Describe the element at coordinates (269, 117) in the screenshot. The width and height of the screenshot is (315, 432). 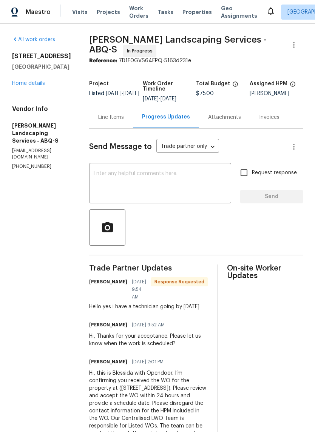
I see `div: Invoices` at that location.